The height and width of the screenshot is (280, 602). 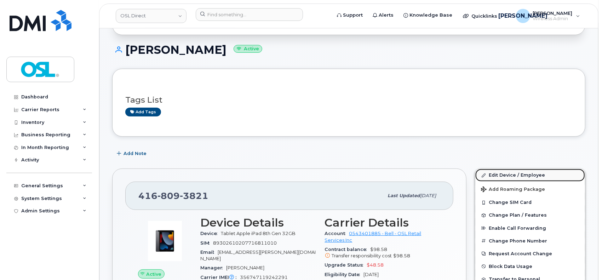 I want to click on a: Edit Device / Employee, so click(x=530, y=175).